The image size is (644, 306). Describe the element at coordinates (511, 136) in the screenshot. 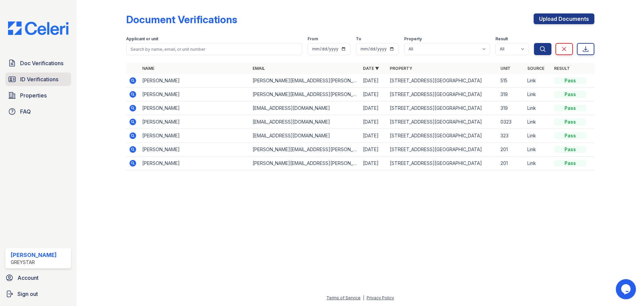

I see `td: 323` at that location.